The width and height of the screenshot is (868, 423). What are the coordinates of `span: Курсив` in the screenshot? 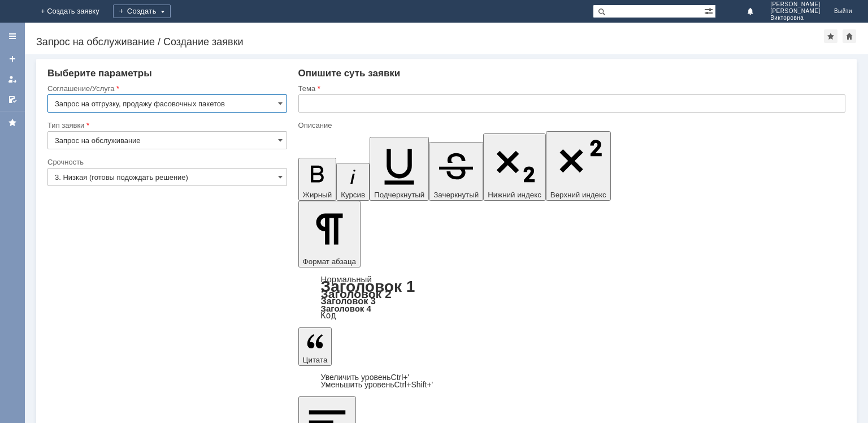 It's located at (353, 195).